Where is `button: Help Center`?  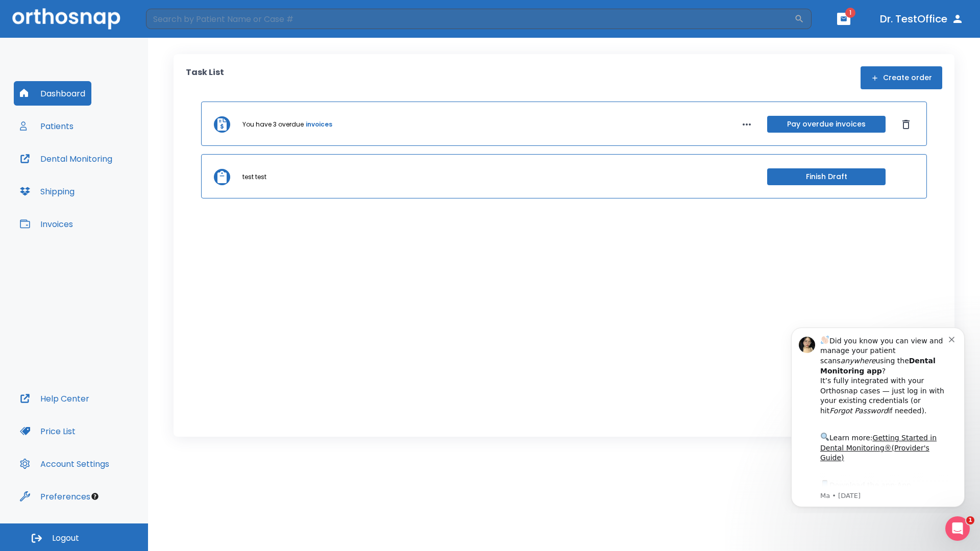 button: Help Center is located at coordinates (54, 399).